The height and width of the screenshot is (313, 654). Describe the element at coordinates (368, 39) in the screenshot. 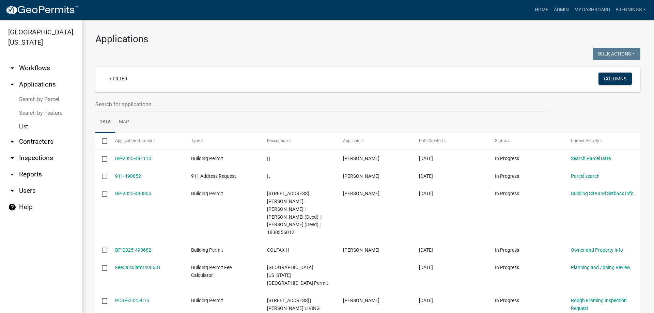

I see `h3: Applications` at that location.